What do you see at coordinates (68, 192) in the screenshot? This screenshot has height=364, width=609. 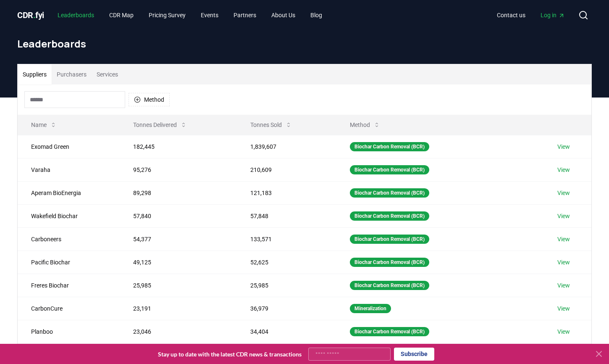 I see `td: Aperam BioEnergia` at bounding box center [68, 192].